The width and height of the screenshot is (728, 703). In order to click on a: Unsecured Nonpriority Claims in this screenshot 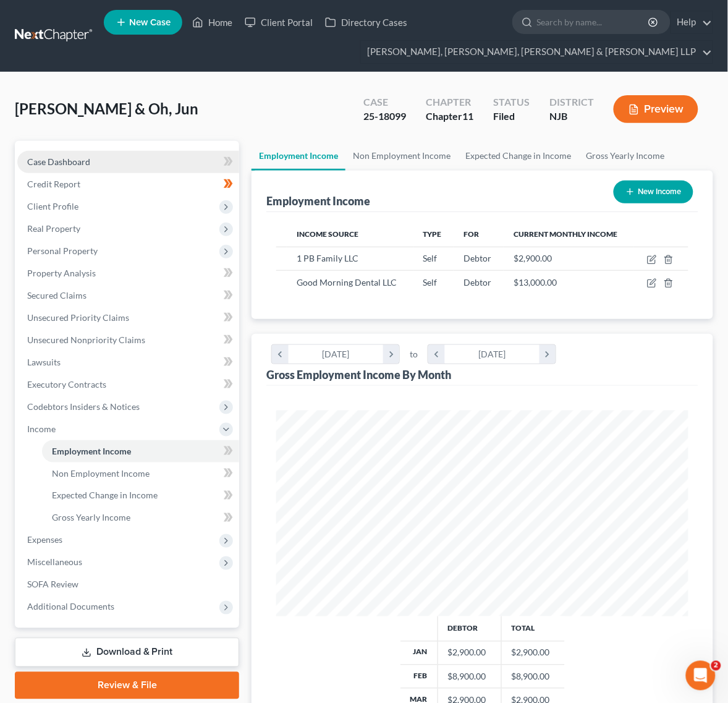, I will do `click(128, 340)`.